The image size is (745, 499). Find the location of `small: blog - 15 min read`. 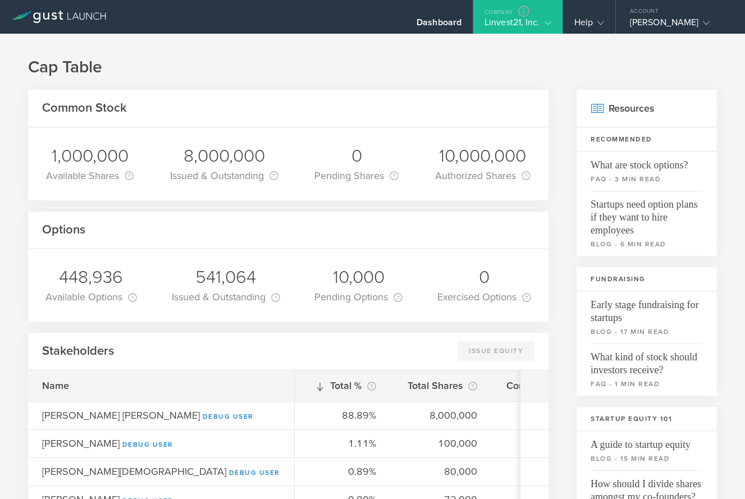

small: blog - 15 min read is located at coordinates (647, 459).